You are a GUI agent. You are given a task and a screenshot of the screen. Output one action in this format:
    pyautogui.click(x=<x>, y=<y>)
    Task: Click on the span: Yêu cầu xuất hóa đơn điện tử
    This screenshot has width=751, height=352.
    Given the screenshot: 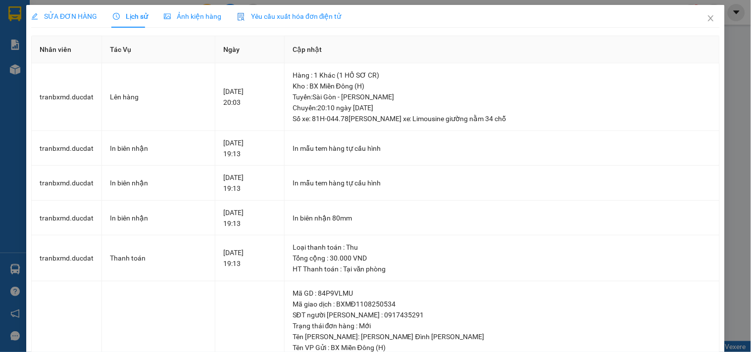 What is the action you would take?
    pyautogui.click(x=289, y=16)
    